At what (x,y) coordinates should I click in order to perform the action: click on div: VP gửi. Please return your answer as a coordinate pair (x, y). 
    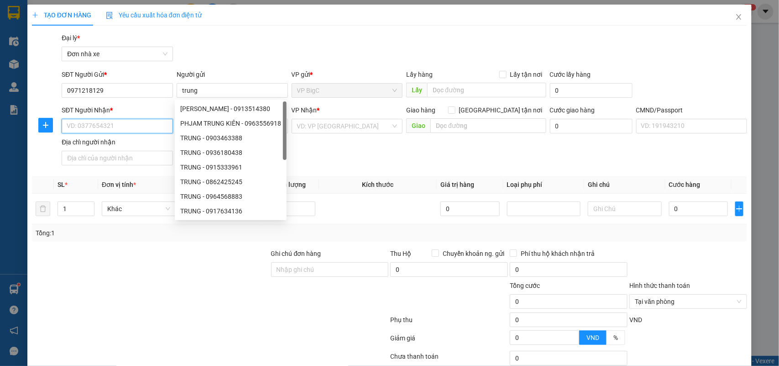
    Looking at the image, I should click on (347, 74).